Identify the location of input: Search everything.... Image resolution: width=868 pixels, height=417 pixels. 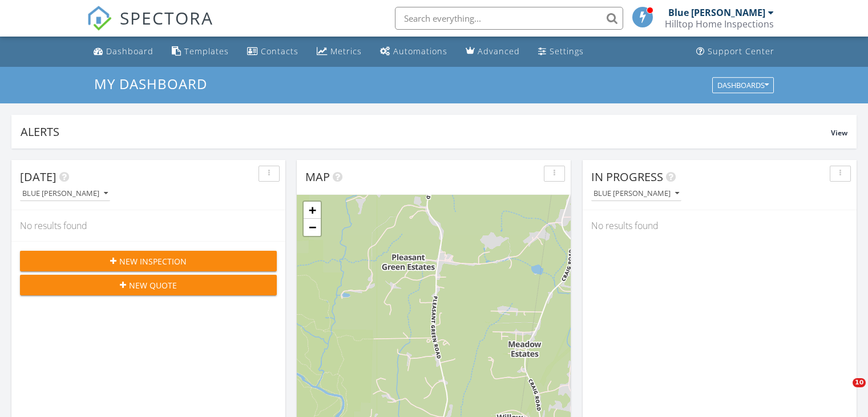
(509, 18).